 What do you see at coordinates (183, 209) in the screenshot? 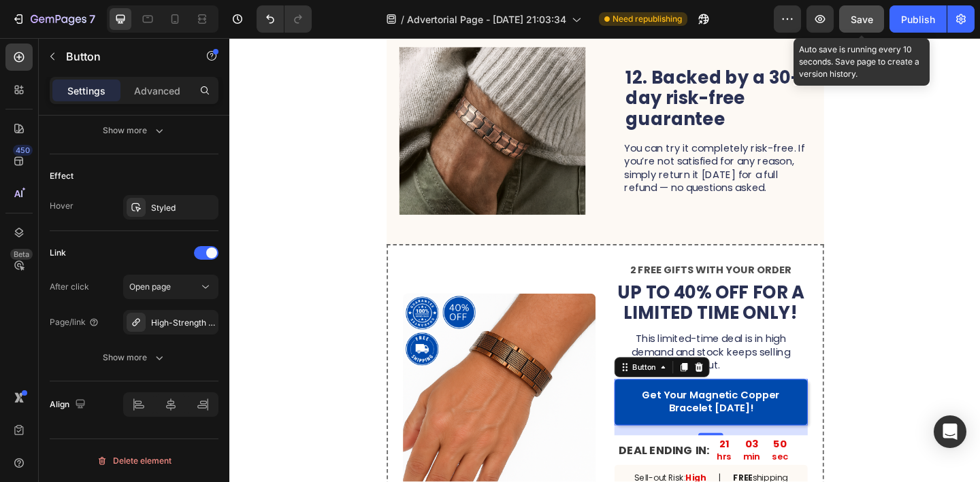
I see `div: Styled` at bounding box center [183, 209].